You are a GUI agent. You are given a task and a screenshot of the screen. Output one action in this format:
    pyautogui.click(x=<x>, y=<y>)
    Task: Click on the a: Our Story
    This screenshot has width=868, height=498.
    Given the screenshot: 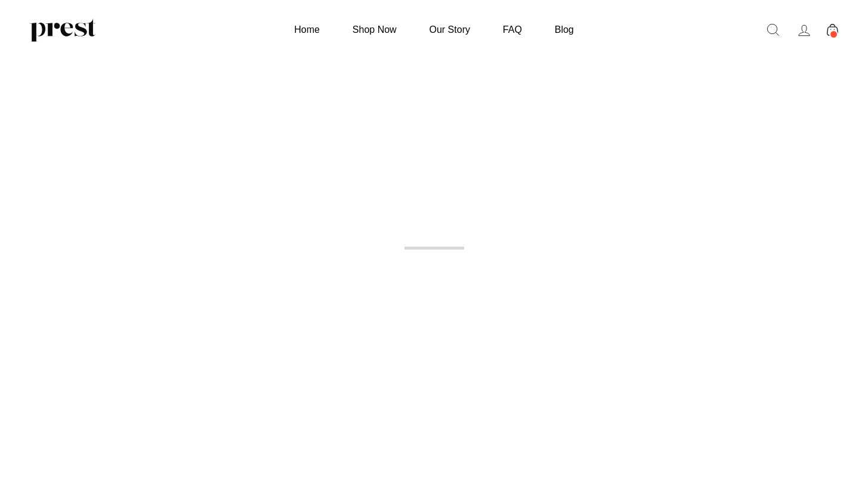 What is the action you would take?
    pyautogui.click(x=450, y=29)
    